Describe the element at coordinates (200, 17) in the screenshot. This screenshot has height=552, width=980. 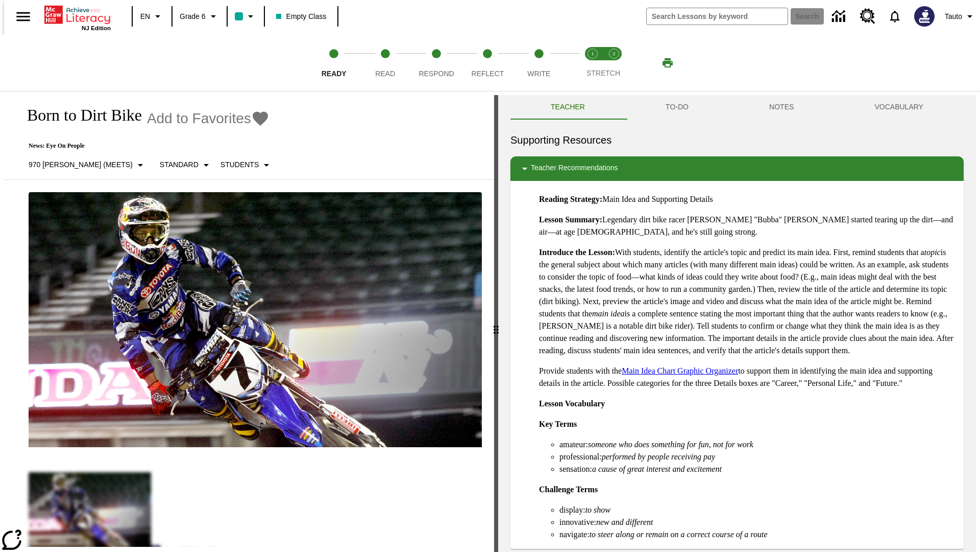
I see `button: Grade: Grade 6, Select a grade` at that location.